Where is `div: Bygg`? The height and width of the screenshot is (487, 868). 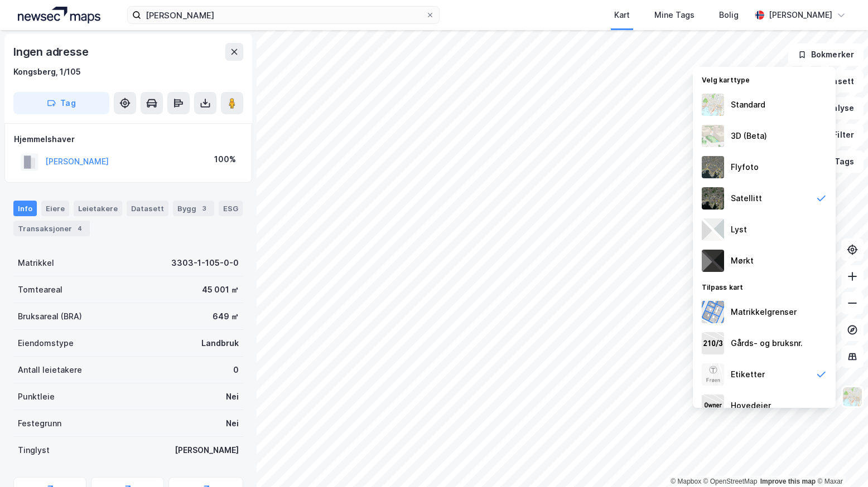 div: Bygg is located at coordinates (193, 208).